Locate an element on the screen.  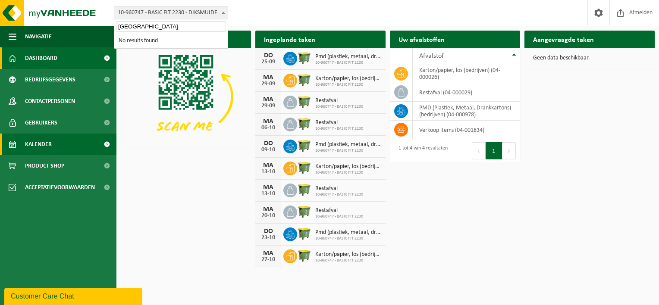
span: 10-960747 - BASIC FIT 2230 - DIKSMUIDE is located at coordinates (171, 13).